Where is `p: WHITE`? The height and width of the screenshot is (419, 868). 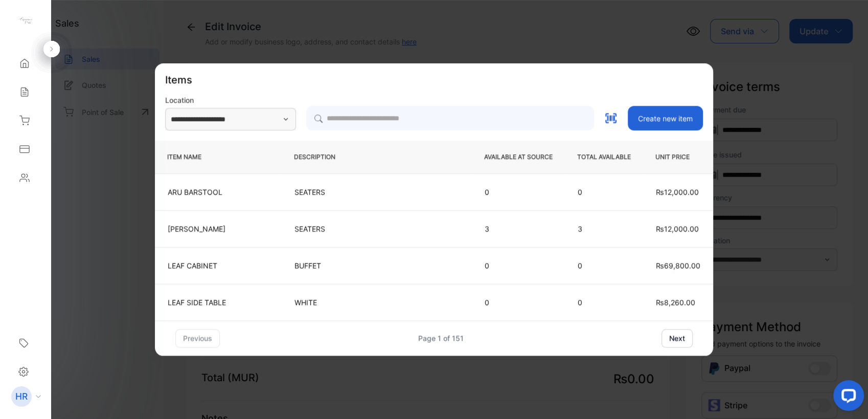
p: WHITE is located at coordinates (377, 302).